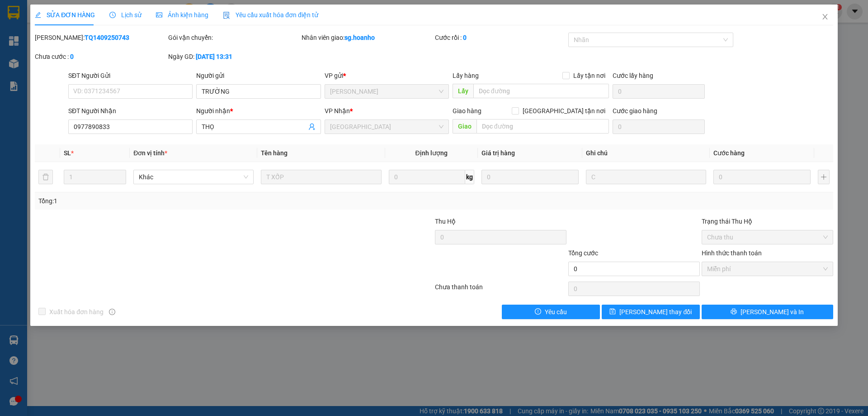 This screenshot has height=416, width=868. Describe the element at coordinates (187, 201) in the screenshot. I see `div: Tổng: 1` at that location.